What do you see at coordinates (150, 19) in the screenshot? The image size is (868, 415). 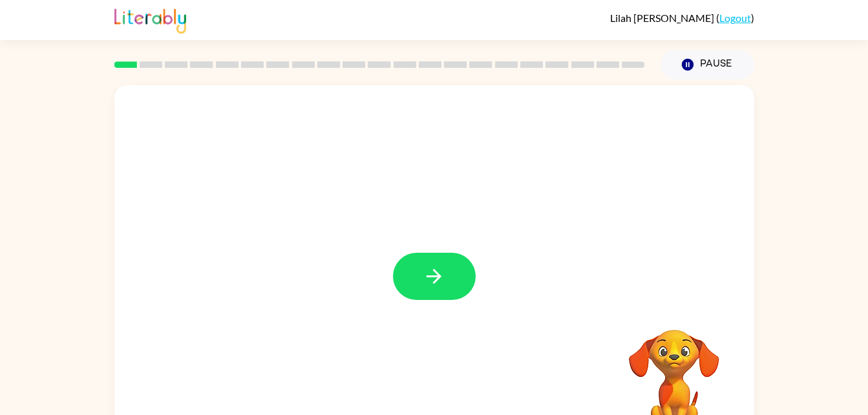 I see `img: Literably` at bounding box center [150, 19].